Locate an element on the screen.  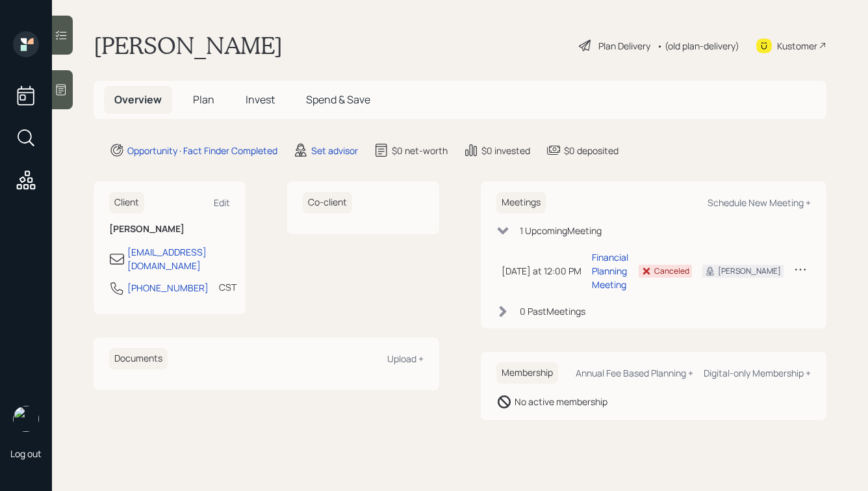
div: Digital-only Membership + is located at coordinates (757, 372).